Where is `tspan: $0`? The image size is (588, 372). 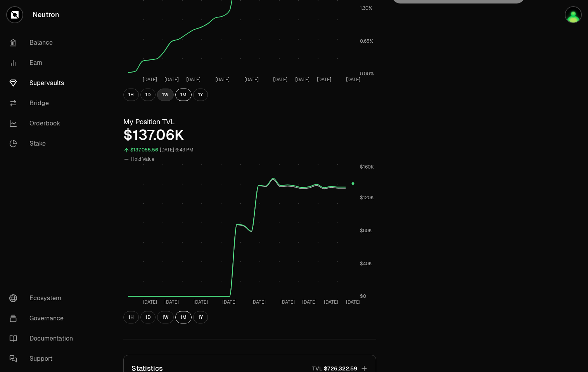
tspan: $0 is located at coordinates (363, 296).